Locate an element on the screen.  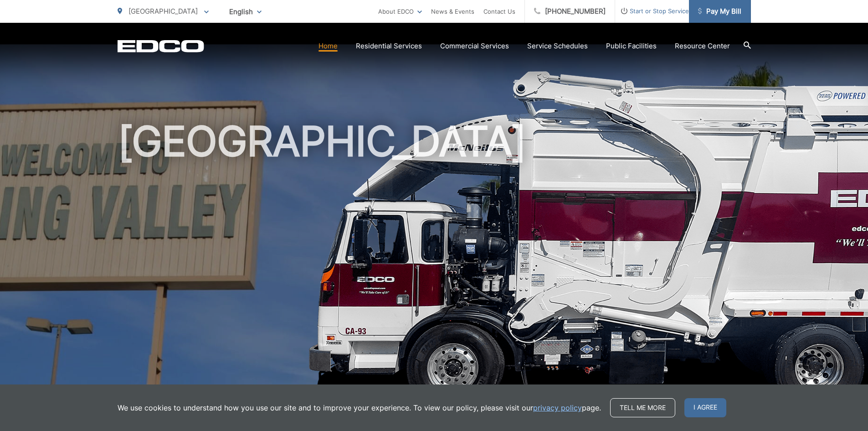
span: English is located at coordinates (245, 11).